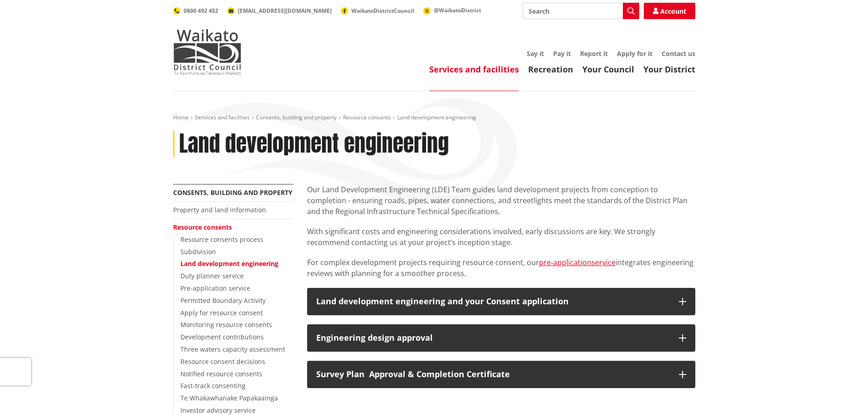  I want to click on p: With significant costs and engineering considerations involved, early discussions are key. We str..., so click(501, 237).